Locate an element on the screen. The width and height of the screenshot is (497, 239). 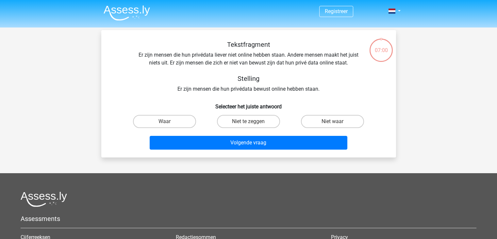
label: Niet te zeggen is located at coordinates (248, 121).